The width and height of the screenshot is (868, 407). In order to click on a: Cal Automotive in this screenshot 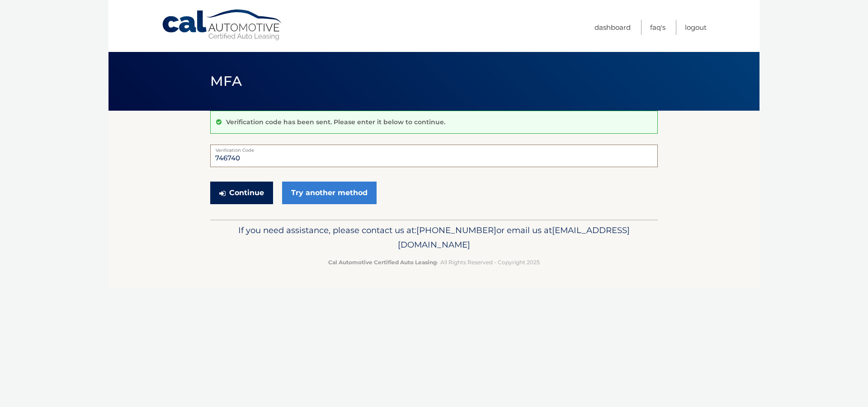, I will do `click(222, 25)`.